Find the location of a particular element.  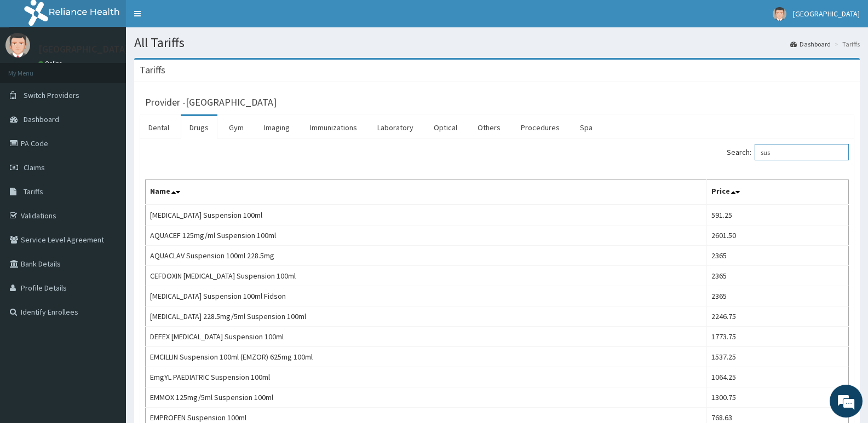

td: AQUACEF 125mg/ml Suspension 100ml is located at coordinates (426, 235).